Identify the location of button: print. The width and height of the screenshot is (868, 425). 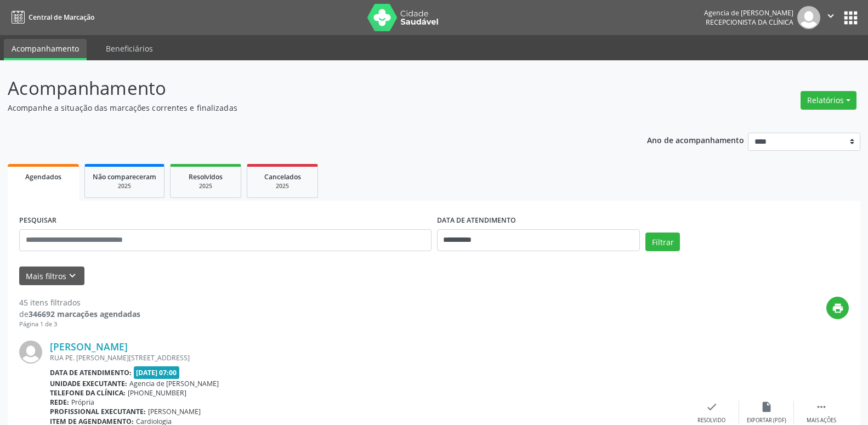
(837, 308).